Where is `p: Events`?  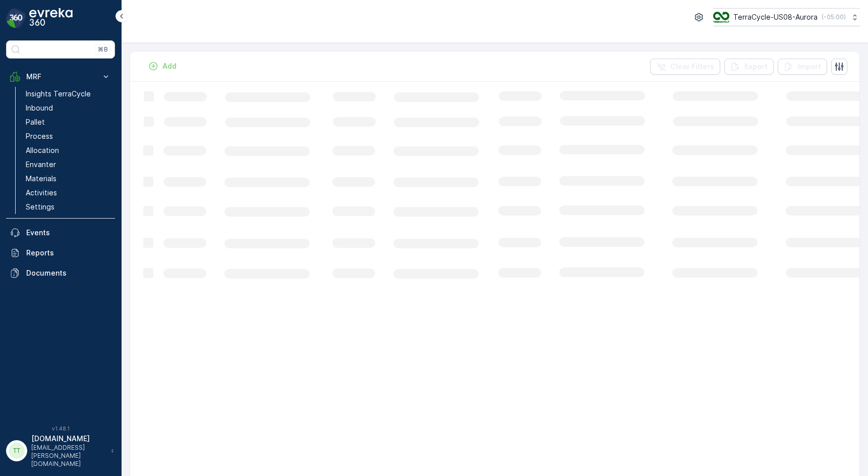 p: Events is located at coordinates (69, 233).